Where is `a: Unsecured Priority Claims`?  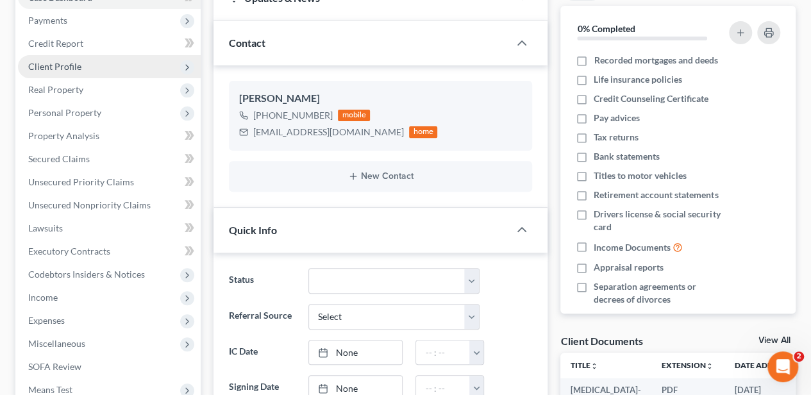 a: Unsecured Priority Claims is located at coordinates (109, 182).